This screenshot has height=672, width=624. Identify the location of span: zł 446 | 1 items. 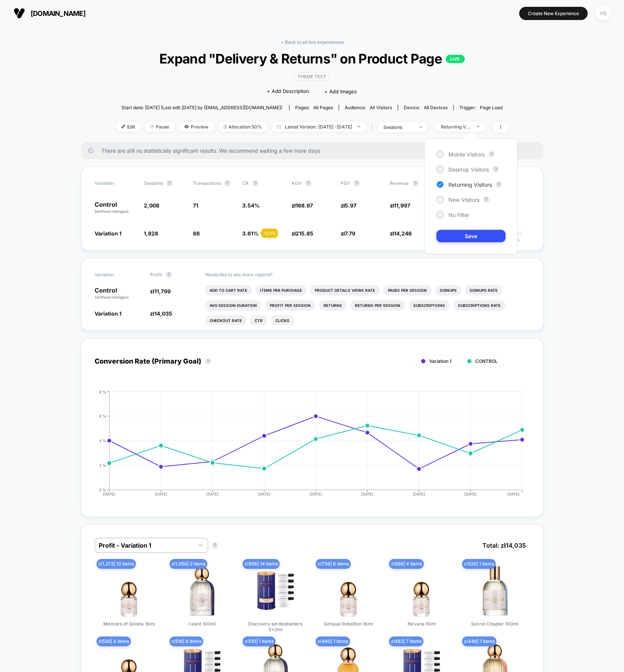
(479, 642).